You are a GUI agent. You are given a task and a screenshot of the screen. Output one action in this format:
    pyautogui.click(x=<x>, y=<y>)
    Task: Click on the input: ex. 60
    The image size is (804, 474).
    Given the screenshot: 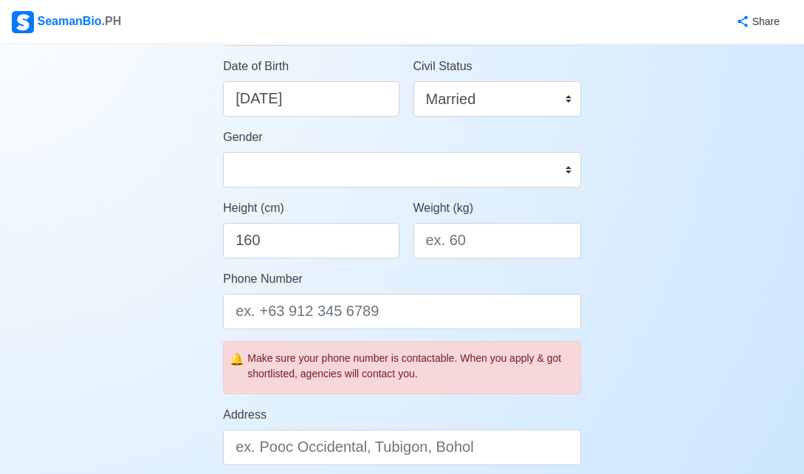 What is the action you would take?
    pyautogui.click(x=497, y=241)
    